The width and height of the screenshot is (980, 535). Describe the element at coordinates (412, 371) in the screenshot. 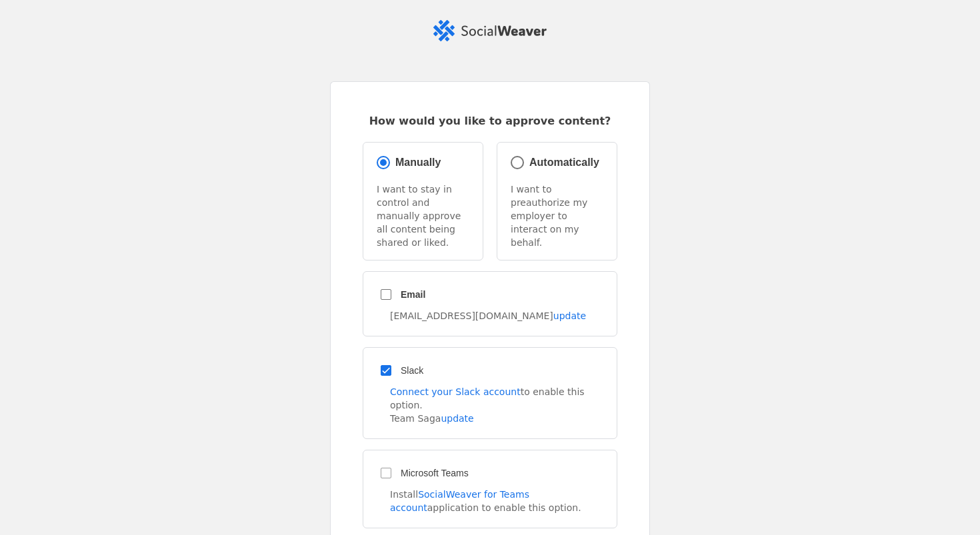

I see `span: Slack` at that location.